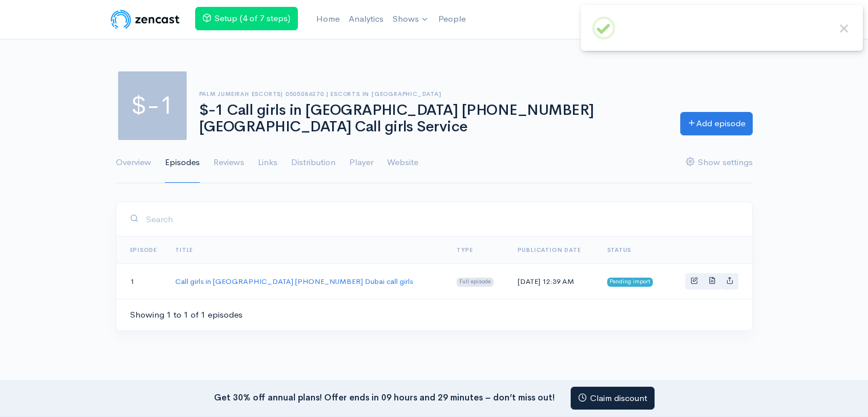  I want to click on a: Links, so click(268, 163).